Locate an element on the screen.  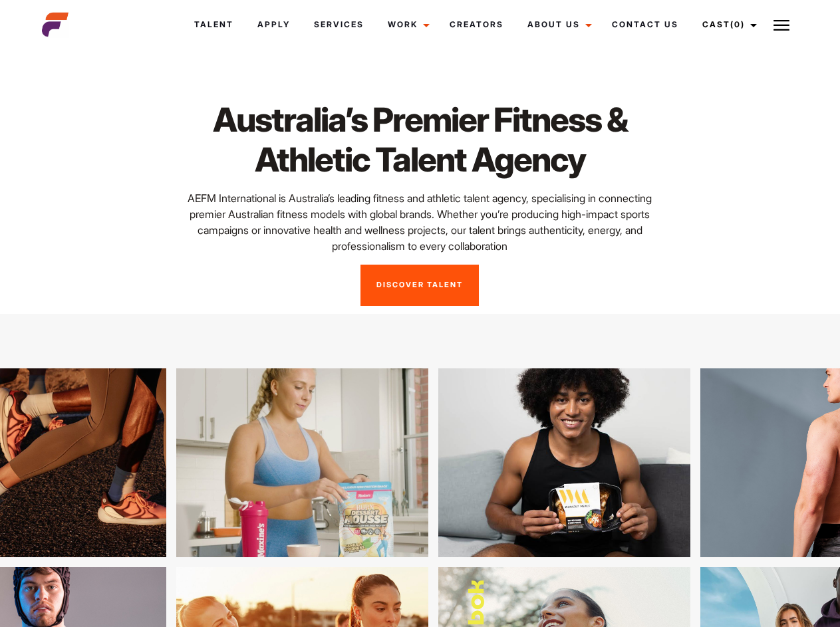
a: Talent is located at coordinates (214, 24).